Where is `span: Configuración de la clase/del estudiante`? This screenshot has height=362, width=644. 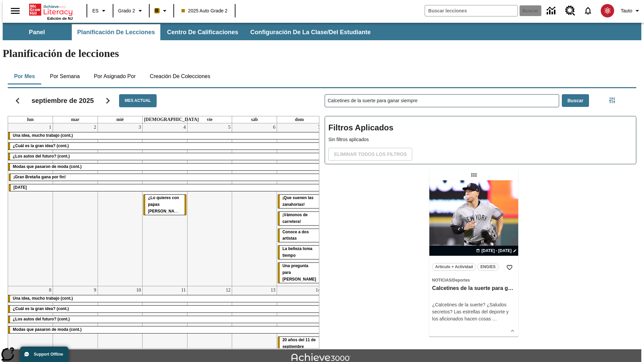 span: Configuración de la clase/del estudiante is located at coordinates (310, 33).